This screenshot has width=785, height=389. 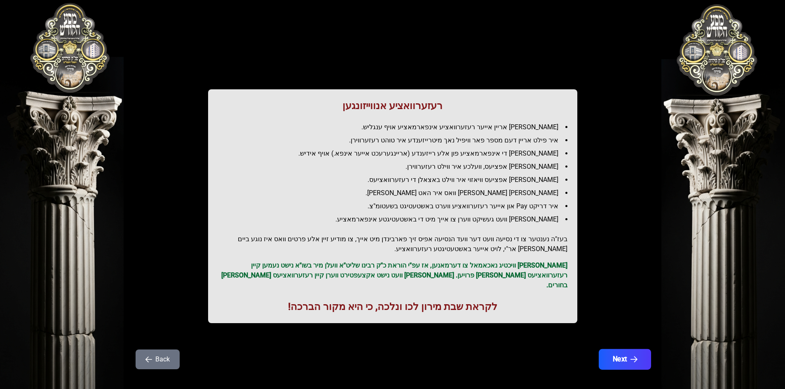 What do you see at coordinates (393, 106) in the screenshot?
I see `h1: רעזערוואציע אנווייזונגען` at bounding box center [393, 106].